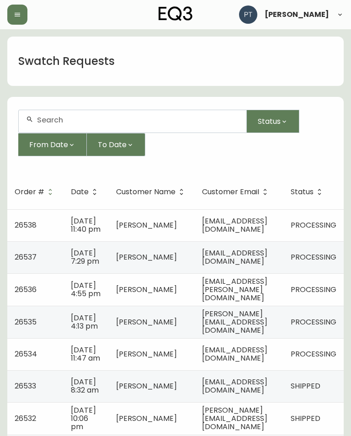 Image resolution: width=351 pixels, height=436 pixels. I want to click on button: From Date, so click(53, 144).